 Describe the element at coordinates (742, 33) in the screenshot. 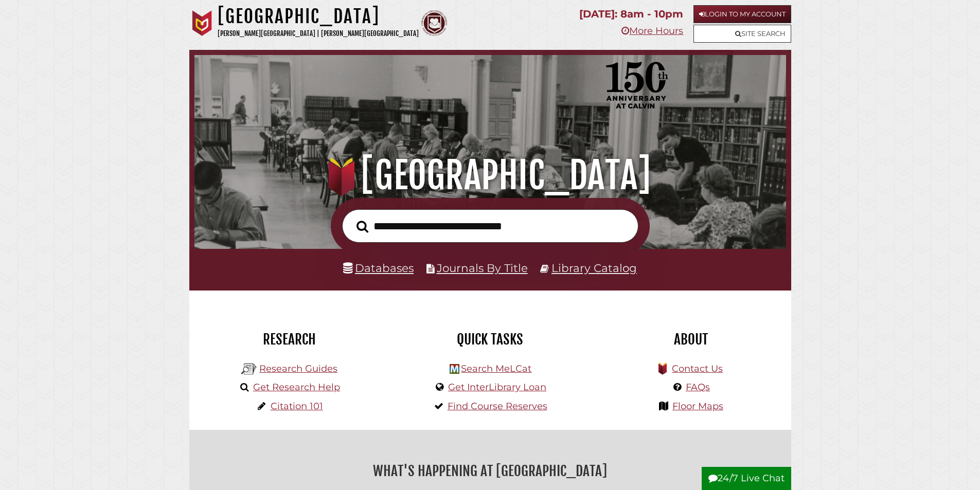

I see `a: Site Search` at that location.